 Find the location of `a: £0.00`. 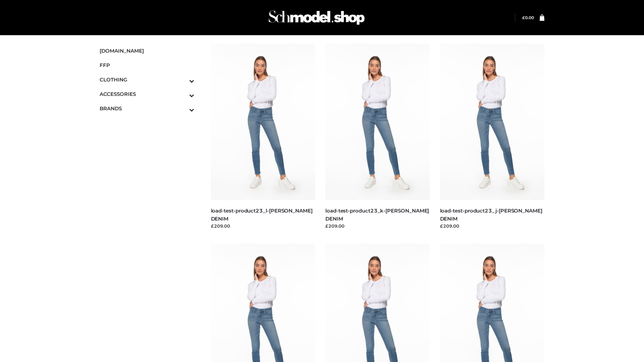

a: £0.00 is located at coordinates (527, 17).